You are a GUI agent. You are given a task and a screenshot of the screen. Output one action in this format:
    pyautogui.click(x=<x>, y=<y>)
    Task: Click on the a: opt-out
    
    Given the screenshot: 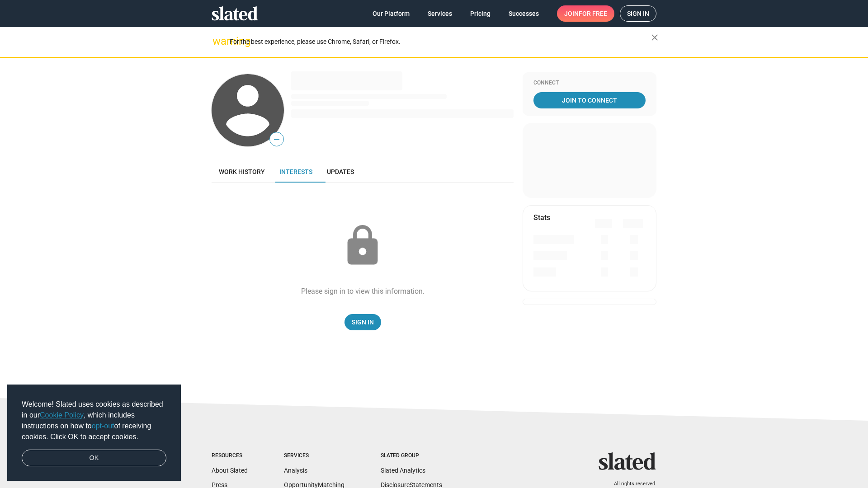 What is the action you would take?
    pyautogui.click(x=103, y=426)
    